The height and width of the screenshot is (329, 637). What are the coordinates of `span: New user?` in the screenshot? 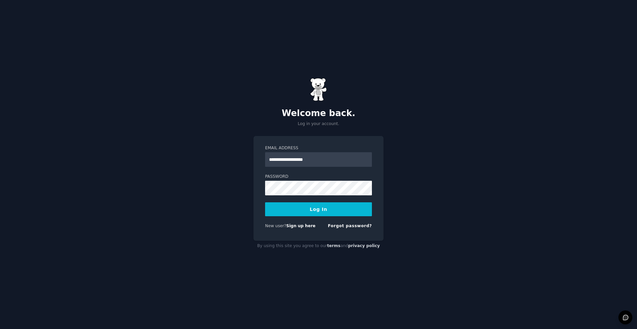 It's located at (276, 226).